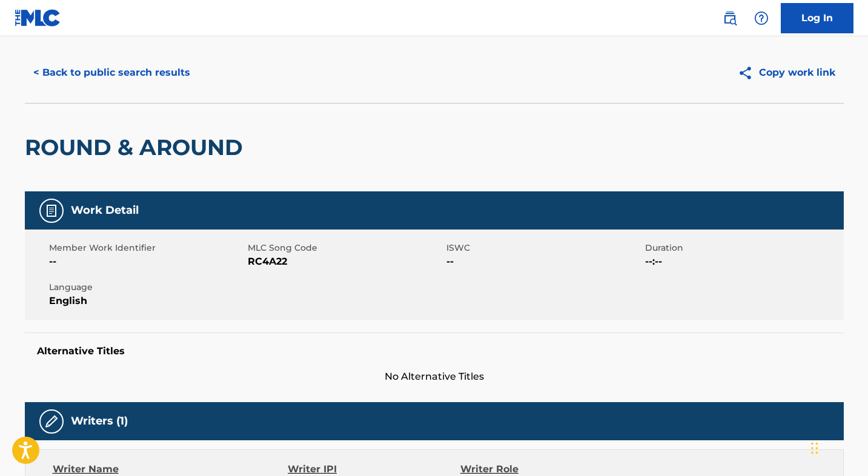 This screenshot has width=868, height=476. I want to click on h5: Writers (1), so click(99, 421).